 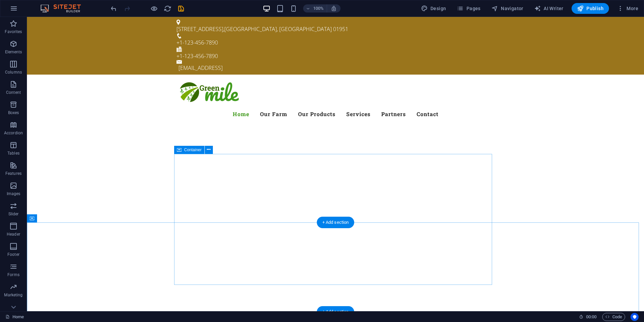 What do you see at coordinates (591, 316) in the screenshot?
I see `span: 00 00` at bounding box center [591, 316].